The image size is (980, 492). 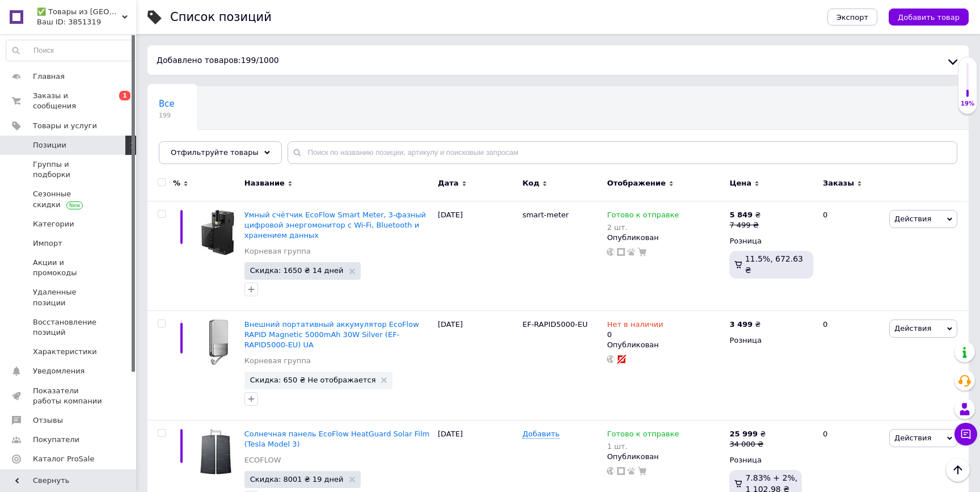 I want to click on a: Умный счётчик EcoFlow Smart Meter, 3-фазный цифровой энергомонитор с Wi-Fi, Bluetooth и хранением..., so click(x=335, y=225).